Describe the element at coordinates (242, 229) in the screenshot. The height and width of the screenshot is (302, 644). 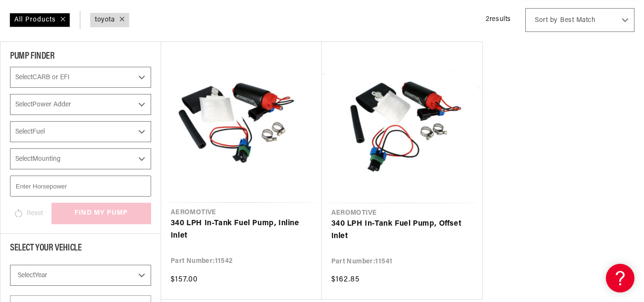
I see `a: 340 LPH In-Tank Fuel Pump, Inline Inlet` at that location.